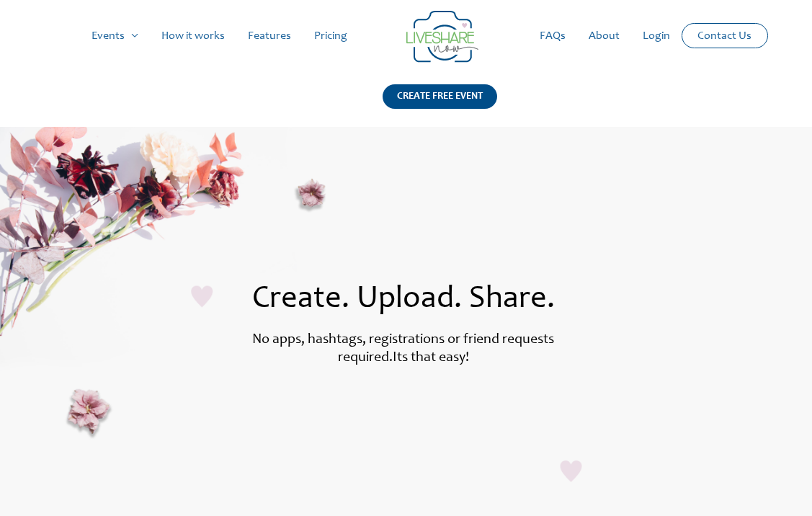 The image size is (812, 516). What do you see at coordinates (439, 105) in the screenshot?
I see `a: CREATE FREE EVENT` at bounding box center [439, 105].